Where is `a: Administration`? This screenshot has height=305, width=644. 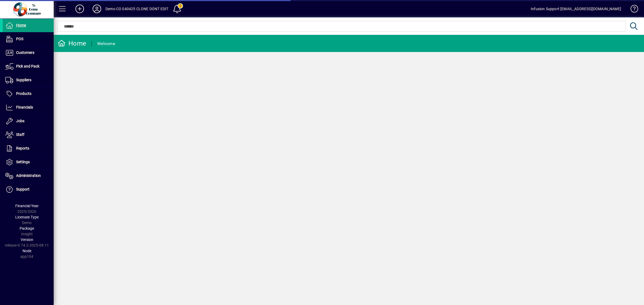
a: Administration is located at coordinates (28, 176).